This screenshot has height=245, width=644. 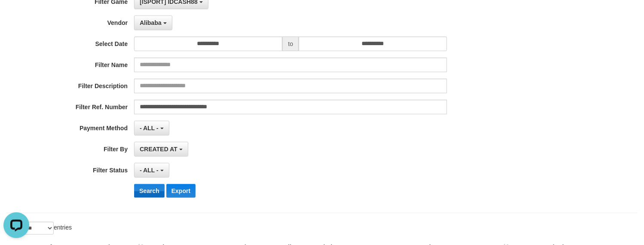 What do you see at coordinates (149, 191) in the screenshot?
I see `button: Search` at bounding box center [149, 191].